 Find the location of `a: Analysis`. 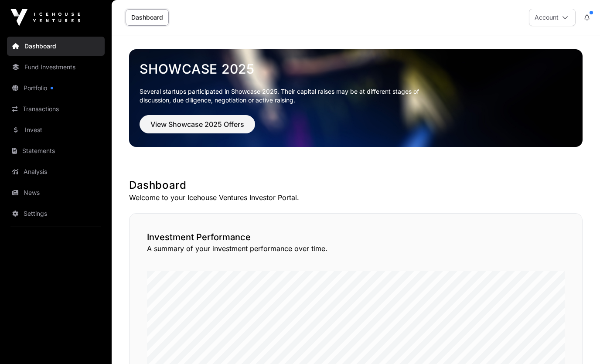

a: Analysis is located at coordinates (56, 172).